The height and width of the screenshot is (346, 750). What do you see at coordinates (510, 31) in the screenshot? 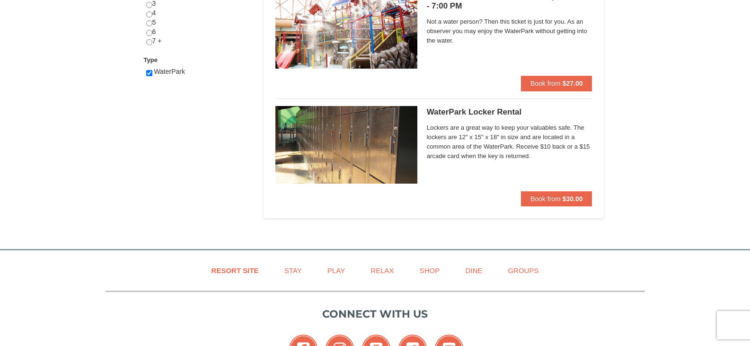
I see `span: Not a water person? Then this ticket is just for you. As an observer you may enjoy the WaterPark ...` at bounding box center [510, 31].